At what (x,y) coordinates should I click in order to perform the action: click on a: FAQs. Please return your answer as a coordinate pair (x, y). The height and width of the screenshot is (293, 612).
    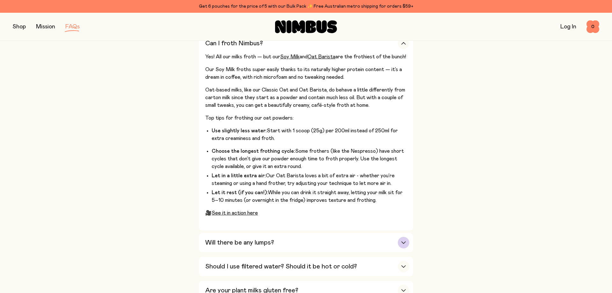
    Looking at the image, I should click on (72, 27).